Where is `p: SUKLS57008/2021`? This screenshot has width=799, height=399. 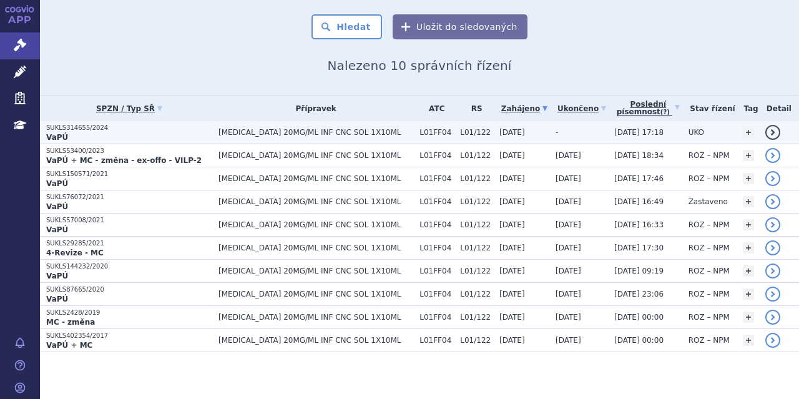
p: SUKLS57008/2021 is located at coordinates (129, 220).